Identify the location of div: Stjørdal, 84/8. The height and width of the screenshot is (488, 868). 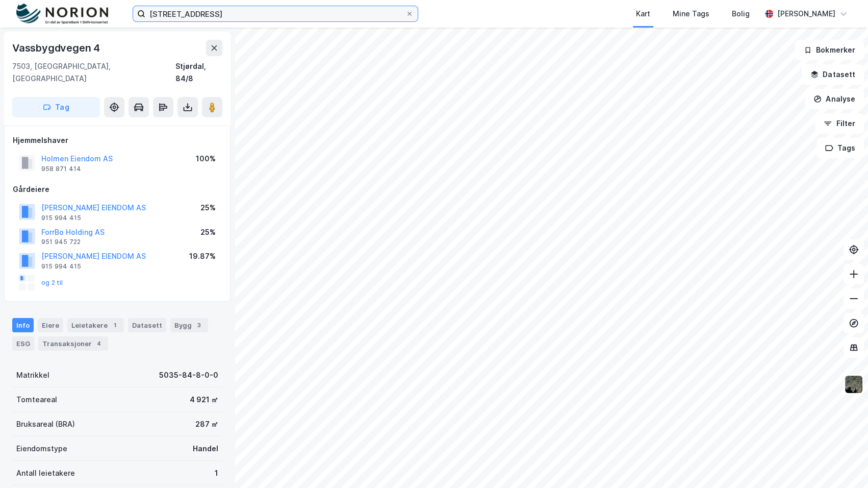
(199, 73).